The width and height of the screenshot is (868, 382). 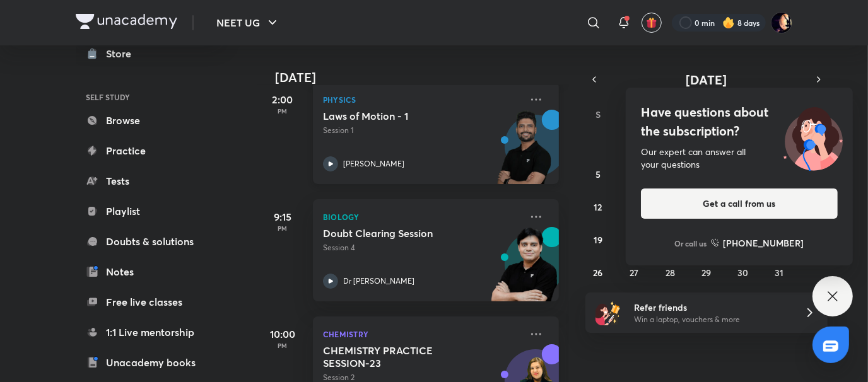 What do you see at coordinates (608, 313) in the screenshot?
I see `img: referral` at bounding box center [608, 313].